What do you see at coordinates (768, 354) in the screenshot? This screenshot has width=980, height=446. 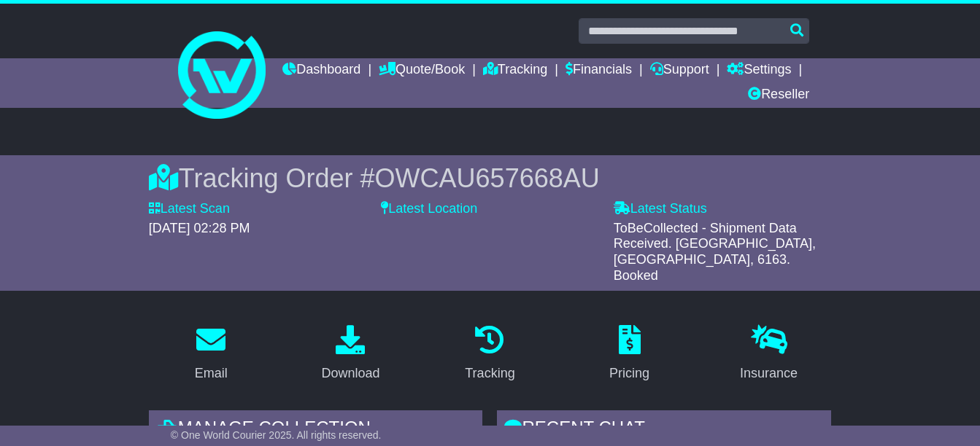 I see `a: Insurance` at bounding box center [768, 354].